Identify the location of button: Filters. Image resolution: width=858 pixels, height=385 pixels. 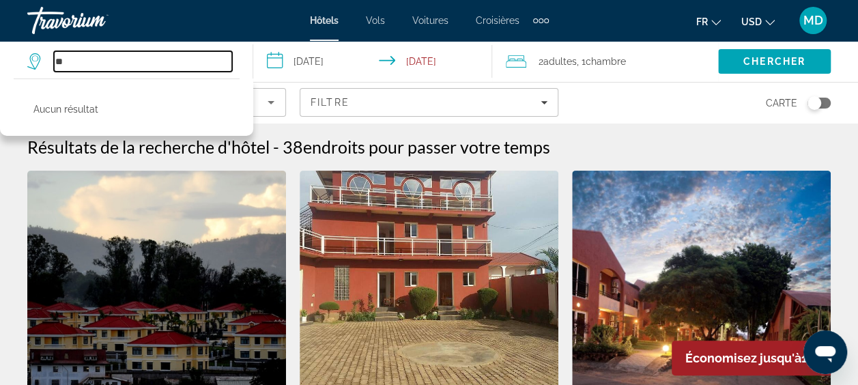
(429, 102).